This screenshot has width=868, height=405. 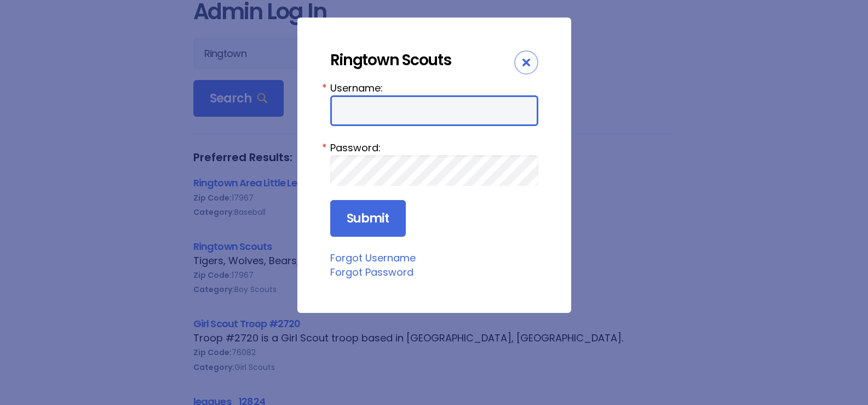 What do you see at coordinates (422, 60) in the screenshot?
I see `div: Ringtown Scouts` at bounding box center [422, 60].